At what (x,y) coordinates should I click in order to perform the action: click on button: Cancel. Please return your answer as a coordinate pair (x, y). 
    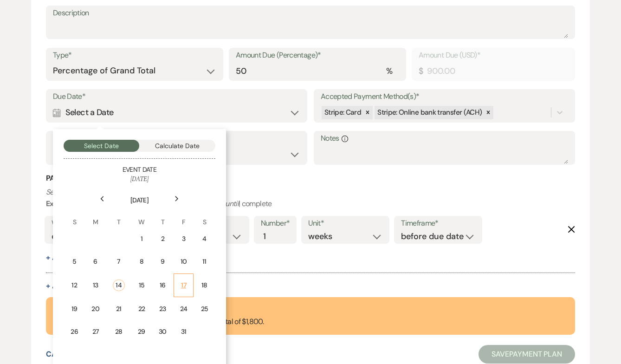
    Looking at the image, I should click on (61, 354).